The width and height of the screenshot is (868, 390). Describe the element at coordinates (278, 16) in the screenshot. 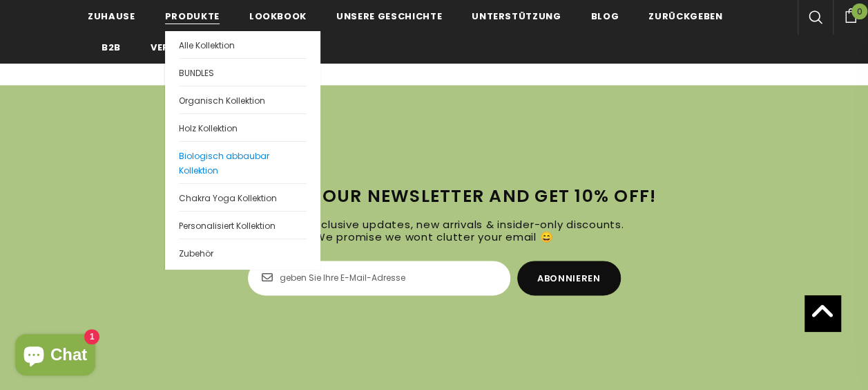

I see `span: Lookbook` at that location.